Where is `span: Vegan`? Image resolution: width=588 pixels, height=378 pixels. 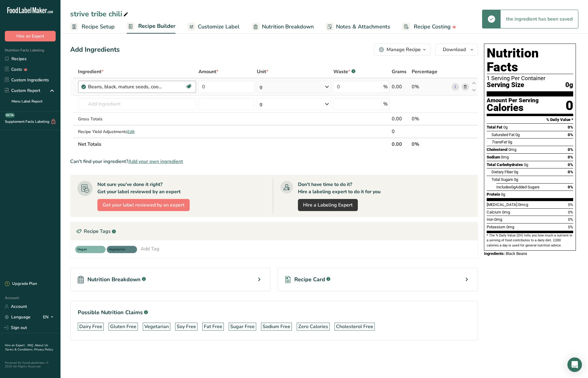
span: Vegan is located at coordinates (88, 249).